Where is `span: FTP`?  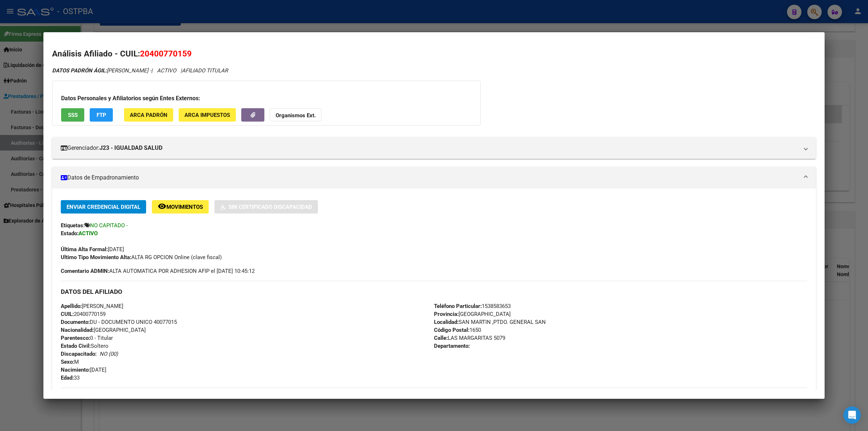 span: FTP is located at coordinates (102, 115).